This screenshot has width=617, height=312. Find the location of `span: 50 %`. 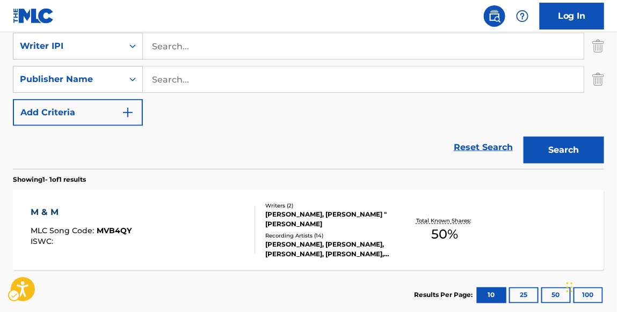

span: 50 % is located at coordinates (444, 234).